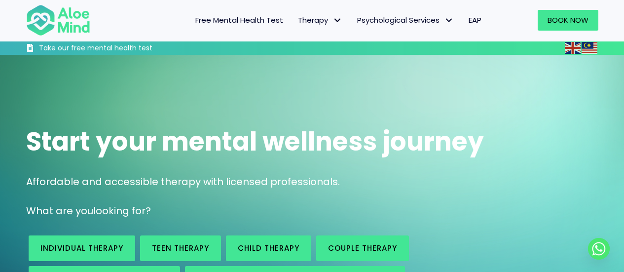 The image size is (624, 272). Describe the element at coordinates (122, 48) in the screenshot. I see `h3: Take our free mental health test` at that location.